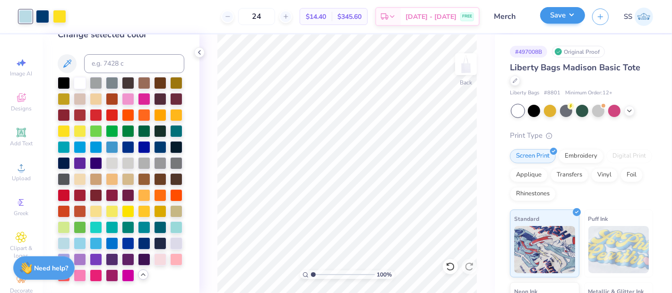 The width and height of the screenshot is (672, 293). Describe the element at coordinates (575, 68) in the screenshot. I see `span: Liberty Bags Madison Basic Tote` at that location.